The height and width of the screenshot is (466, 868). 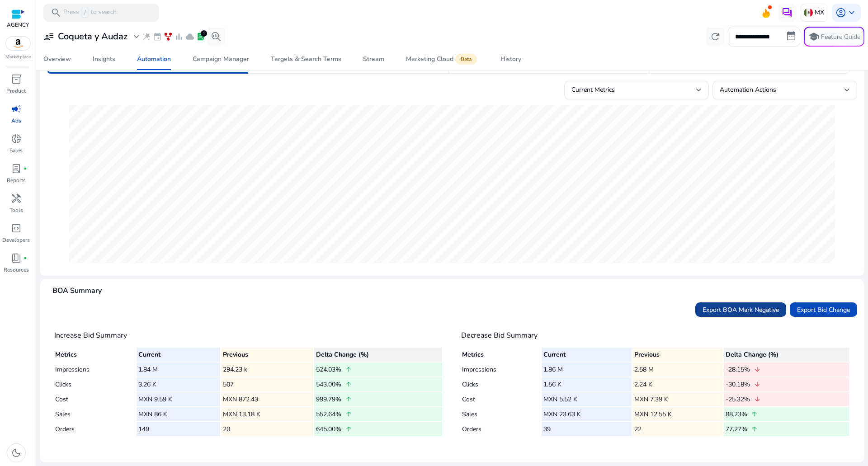 What do you see at coordinates (221, 60) in the screenshot?
I see `div: Campaign Manager` at bounding box center [221, 60].